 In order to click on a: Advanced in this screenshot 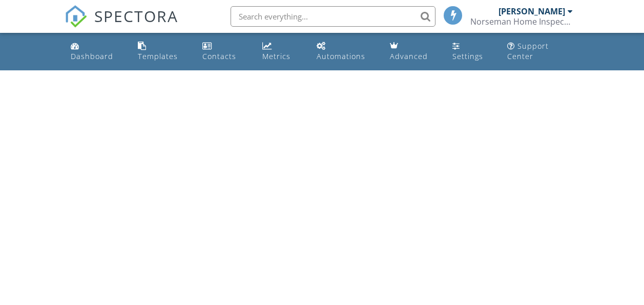, I will do `click(412, 51)`.